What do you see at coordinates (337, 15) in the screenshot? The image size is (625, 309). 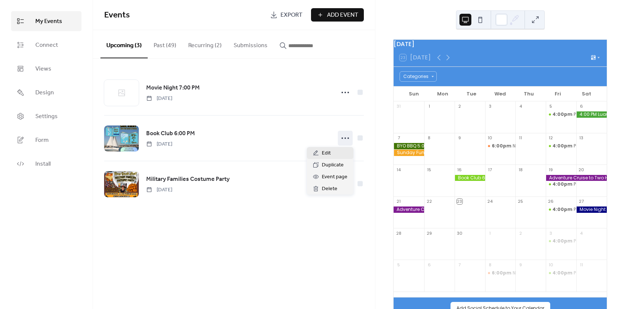 I see `button: Add Event` at bounding box center [337, 15].